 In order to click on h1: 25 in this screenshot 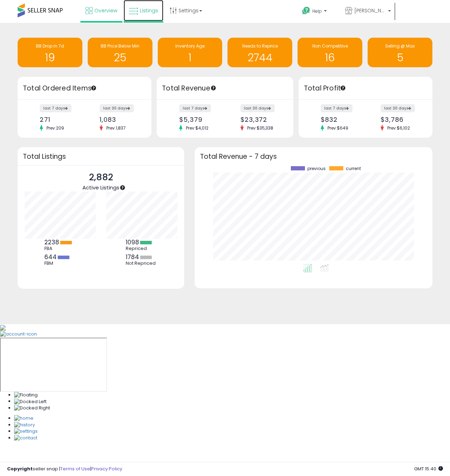, I will do `click(120, 57)`.